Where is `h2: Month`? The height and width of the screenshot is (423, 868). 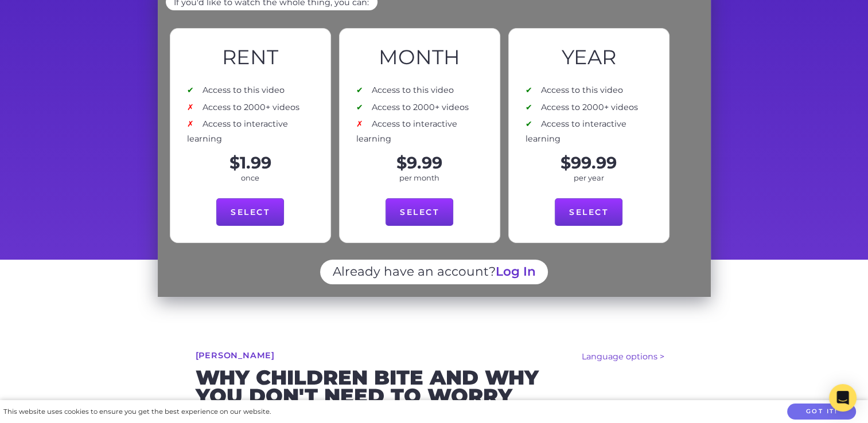
h2: Month is located at coordinates (419, 57).